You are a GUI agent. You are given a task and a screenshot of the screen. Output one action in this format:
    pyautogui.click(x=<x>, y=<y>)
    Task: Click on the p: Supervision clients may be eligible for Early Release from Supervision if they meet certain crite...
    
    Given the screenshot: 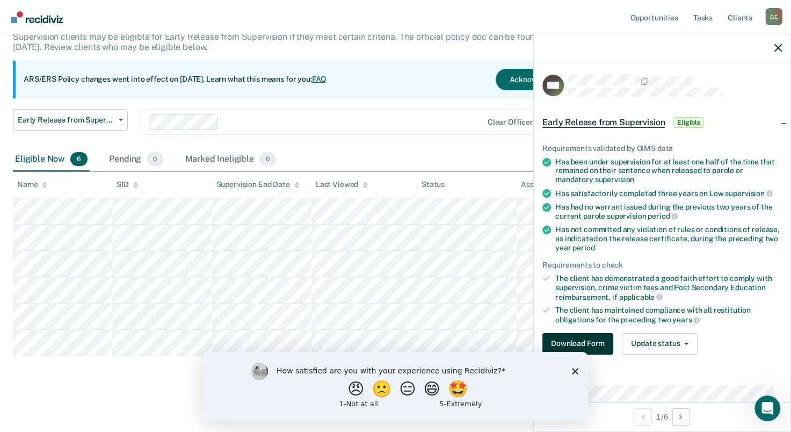 What is the action you would take?
    pyautogui.click(x=302, y=42)
    